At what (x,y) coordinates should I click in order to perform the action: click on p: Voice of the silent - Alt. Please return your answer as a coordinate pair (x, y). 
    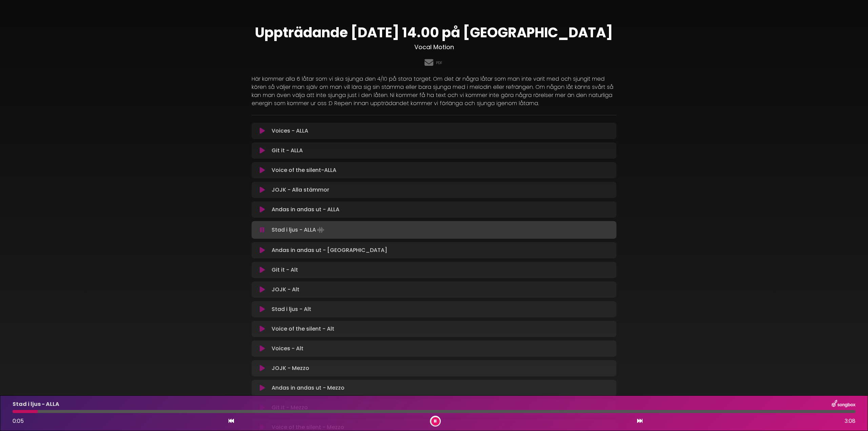
    Looking at the image, I should click on (303, 329).